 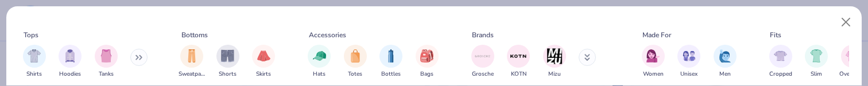 I want to click on img: Men Image, so click(x=725, y=55).